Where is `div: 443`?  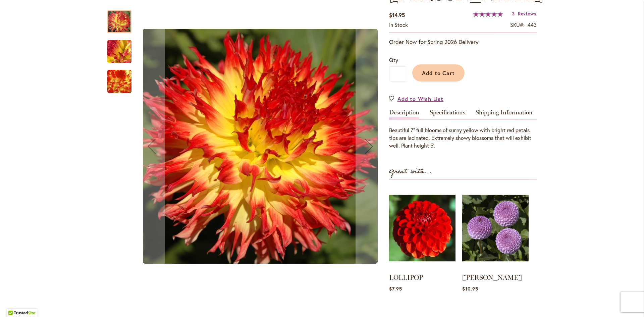
div: 443 is located at coordinates (532, 25).